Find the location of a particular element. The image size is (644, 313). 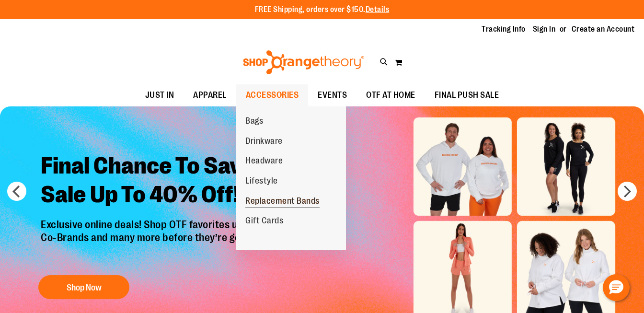

a: JUST IN is located at coordinates (160, 95).